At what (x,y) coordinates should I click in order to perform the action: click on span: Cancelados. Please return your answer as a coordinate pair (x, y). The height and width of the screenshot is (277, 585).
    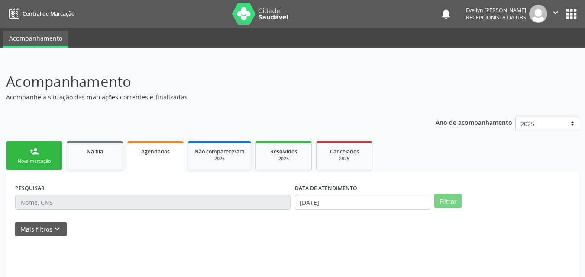
    Looking at the image, I should click on (344, 151).